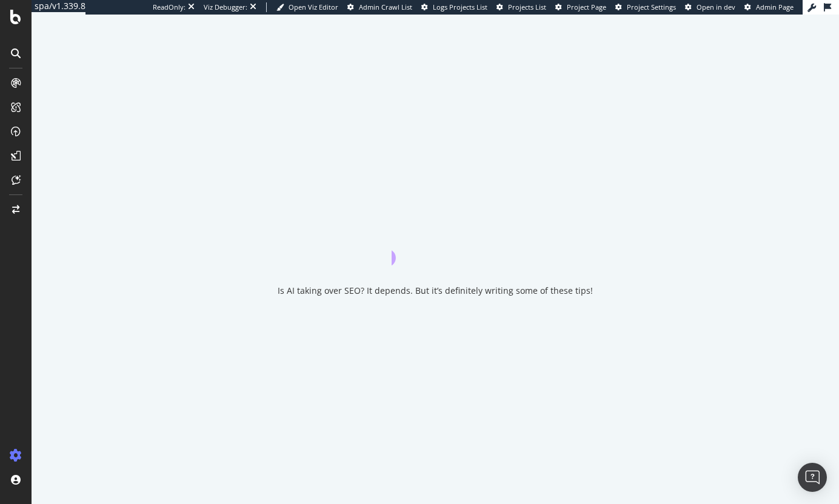 The height and width of the screenshot is (504, 839). Describe the element at coordinates (716, 6) in the screenshot. I see `span: Open in dev` at that location.